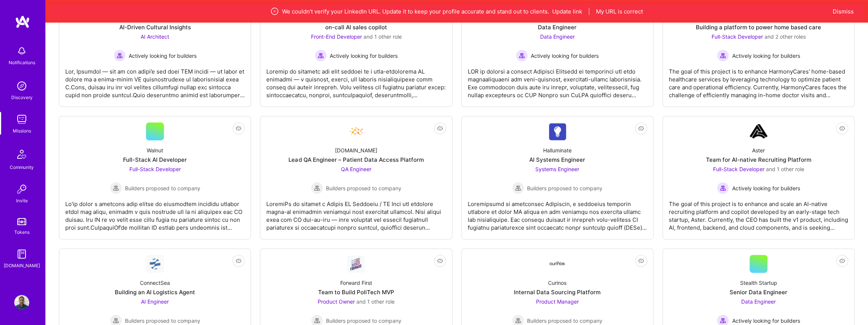 The height and width of the screenshot is (325, 868). What do you see at coordinates (22, 51) in the screenshot?
I see `img: bell` at bounding box center [22, 51].